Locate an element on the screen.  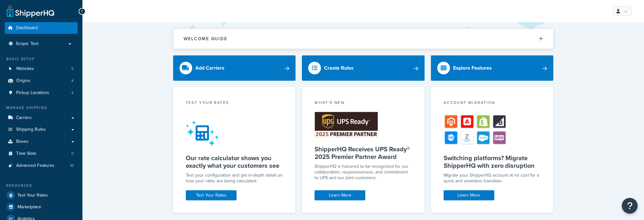
div: Create Rules is located at coordinates (338, 68).